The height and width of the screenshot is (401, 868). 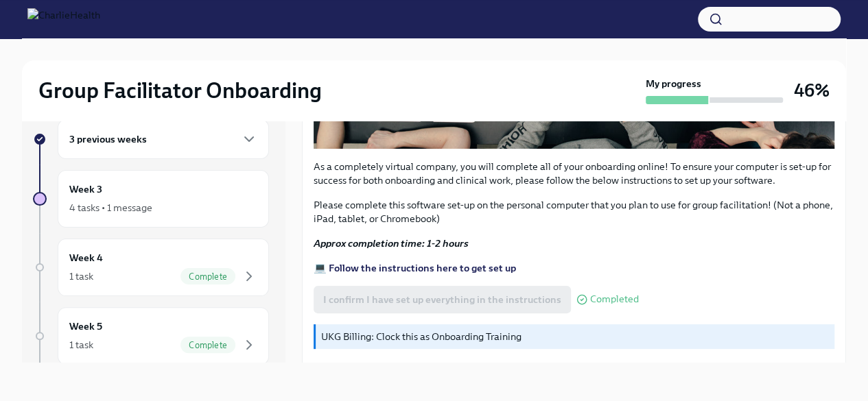 I want to click on div: 3 previous weeks, so click(x=164, y=139).